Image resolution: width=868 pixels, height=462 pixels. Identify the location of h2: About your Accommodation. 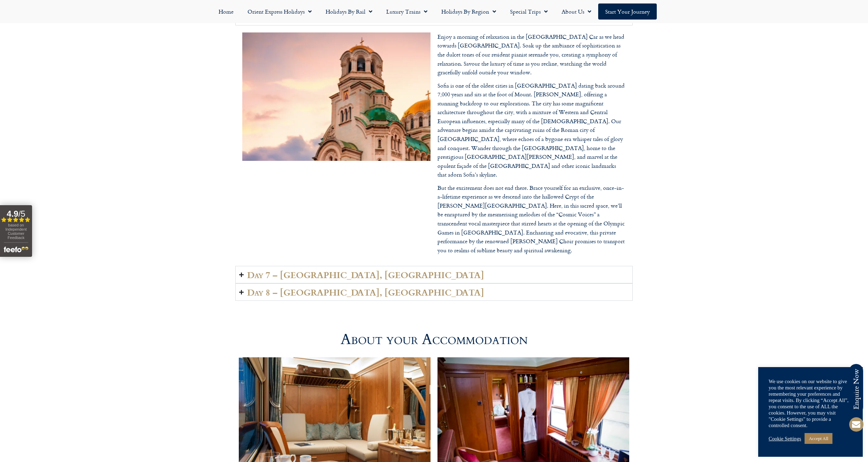
(434, 340).